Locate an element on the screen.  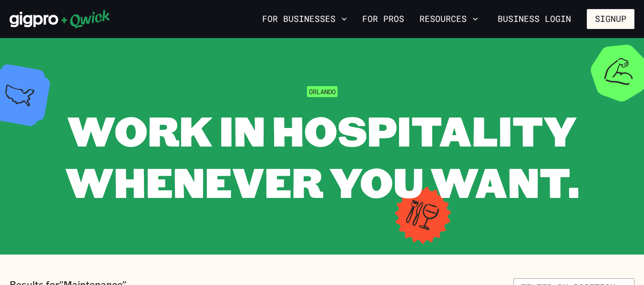
button: Signup is located at coordinates (611, 19).